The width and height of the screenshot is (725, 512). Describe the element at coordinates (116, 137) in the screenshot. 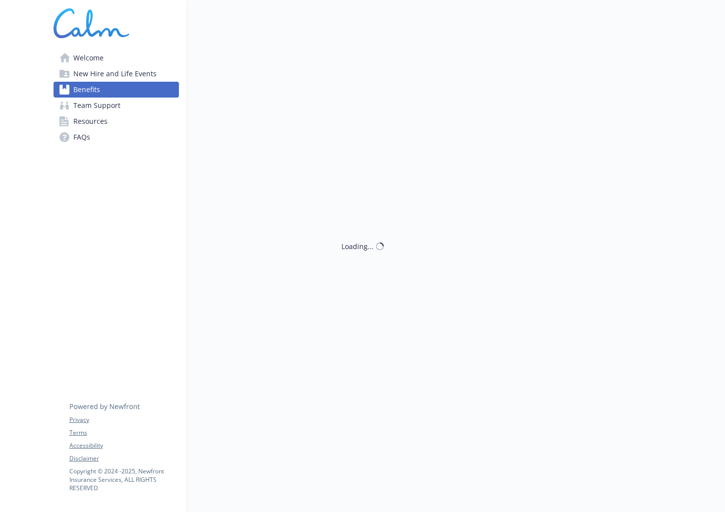

I see `a: FAQs` at that location.